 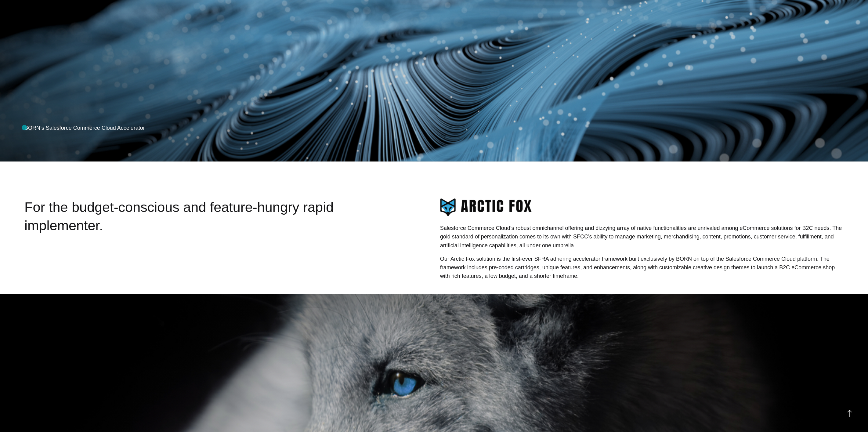 I want to click on p: Salesforce Commerce Cloud’s robust omnichannel offering and dizzying array of native functionalit..., so click(x=642, y=236).